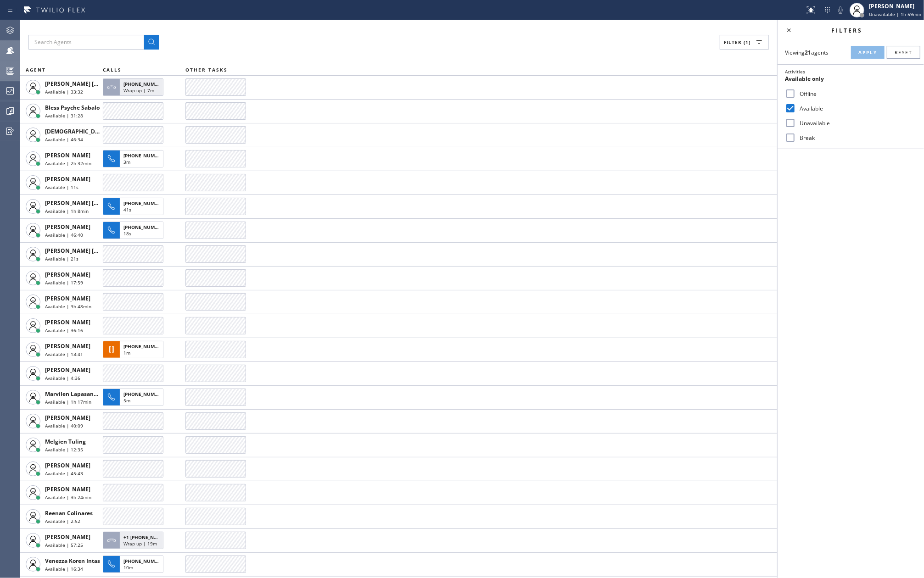 The width and height of the screenshot is (924, 578). I want to click on label: Break, so click(856, 137).